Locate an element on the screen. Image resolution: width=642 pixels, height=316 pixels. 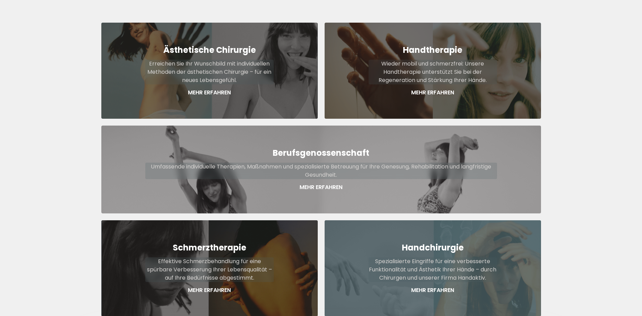
p: Wieder mobil und schmerzfrei: Unsere Handtherapie unterstützt Sie bei der Regeneration und Stärku... is located at coordinates (433, 72).